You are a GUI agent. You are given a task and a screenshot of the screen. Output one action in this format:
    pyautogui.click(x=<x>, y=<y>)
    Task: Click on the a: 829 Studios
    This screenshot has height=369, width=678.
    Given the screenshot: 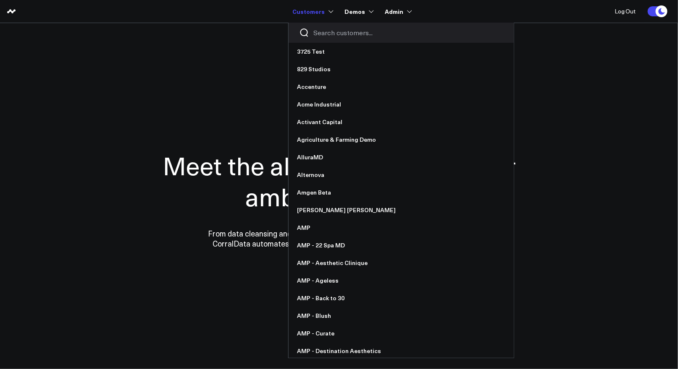 What is the action you would take?
    pyautogui.click(x=401, y=69)
    